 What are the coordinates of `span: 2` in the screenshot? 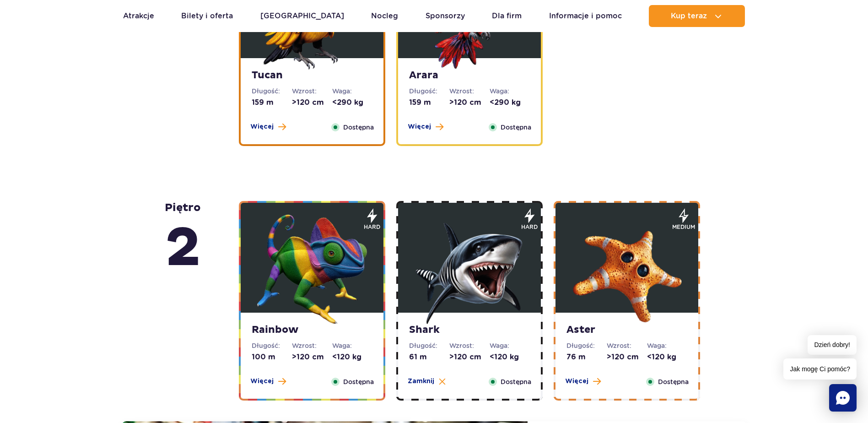 It's located at (183, 249).